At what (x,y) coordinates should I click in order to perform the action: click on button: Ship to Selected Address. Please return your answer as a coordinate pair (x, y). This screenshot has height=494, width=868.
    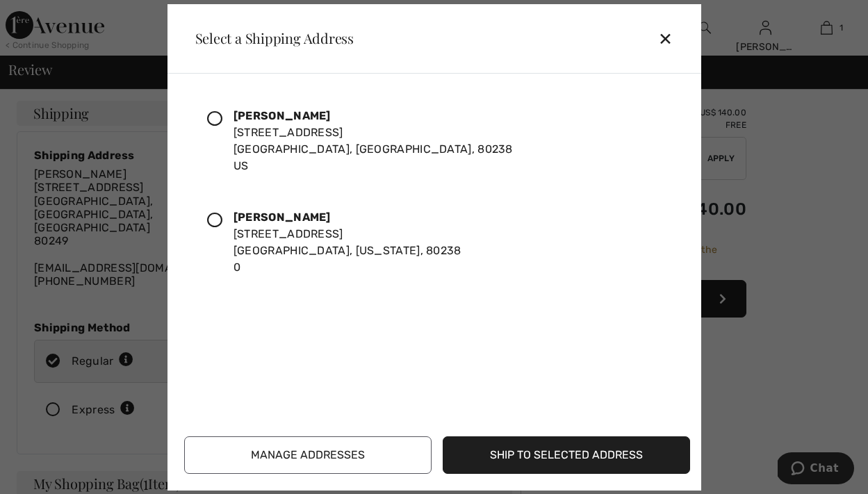
    Looking at the image, I should click on (566, 455).